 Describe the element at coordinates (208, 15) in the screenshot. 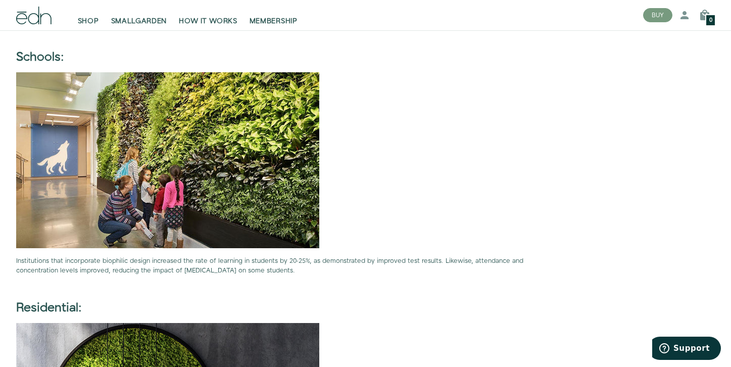

I see `a: HOW IT WORKS` at that location.